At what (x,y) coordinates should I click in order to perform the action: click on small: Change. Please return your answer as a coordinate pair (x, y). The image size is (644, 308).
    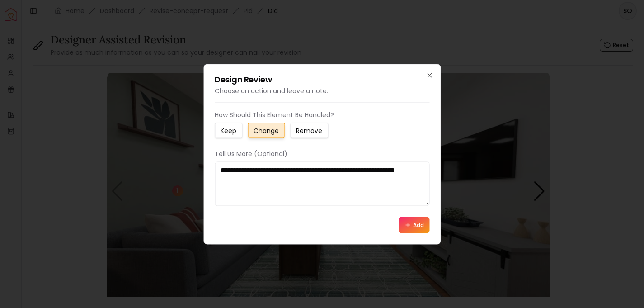
    Looking at the image, I should click on (266, 130).